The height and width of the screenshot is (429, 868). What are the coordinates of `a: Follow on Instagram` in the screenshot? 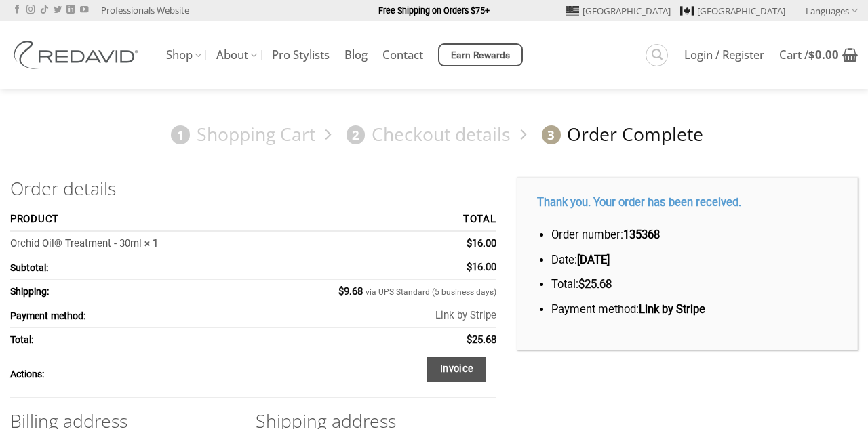 It's located at (31, 10).